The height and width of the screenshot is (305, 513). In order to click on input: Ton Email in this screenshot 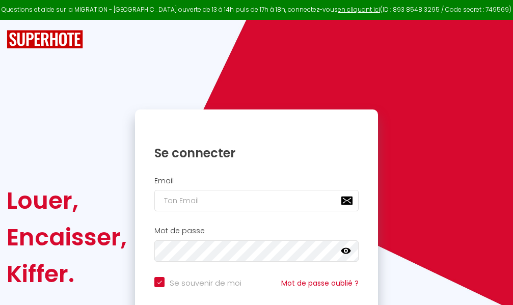, I will do `click(256, 201)`.